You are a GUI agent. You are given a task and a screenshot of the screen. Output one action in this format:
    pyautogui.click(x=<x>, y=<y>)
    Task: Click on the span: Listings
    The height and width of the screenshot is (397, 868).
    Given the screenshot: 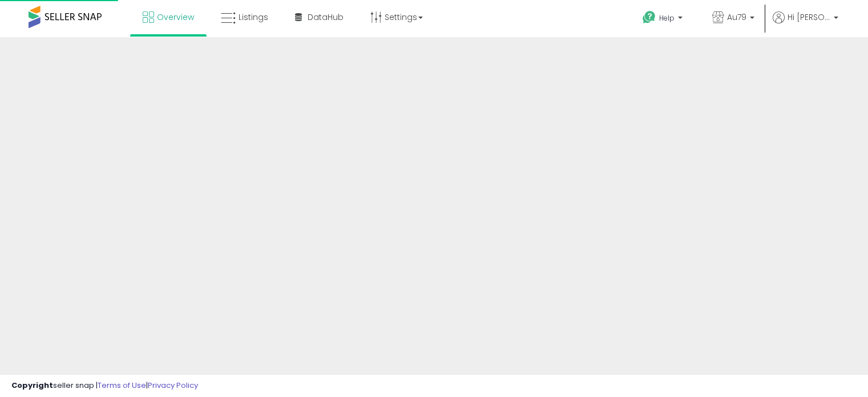 What is the action you would take?
    pyautogui.click(x=253, y=17)
    